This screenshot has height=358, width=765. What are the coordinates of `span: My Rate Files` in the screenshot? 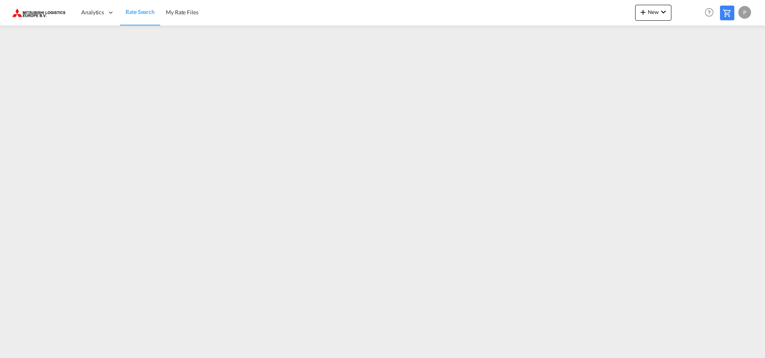 It's located at (182, 12).